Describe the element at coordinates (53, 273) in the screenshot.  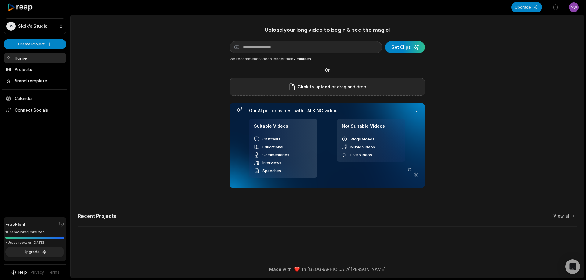
I see `a: Terms` at that location.